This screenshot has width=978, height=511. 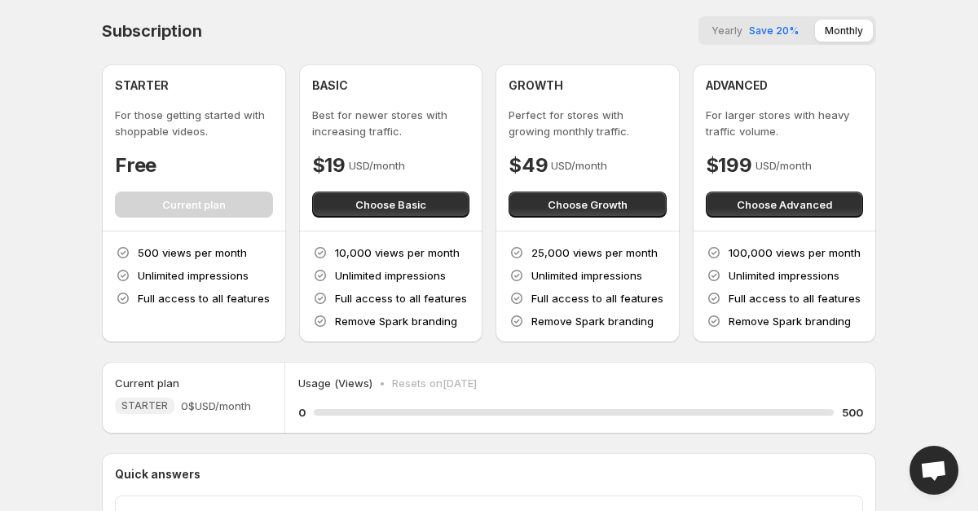 What do you see at coordinates (152, 31) in the screenshot?
I see `h4: Subscription` at bounding box center [152, 31].